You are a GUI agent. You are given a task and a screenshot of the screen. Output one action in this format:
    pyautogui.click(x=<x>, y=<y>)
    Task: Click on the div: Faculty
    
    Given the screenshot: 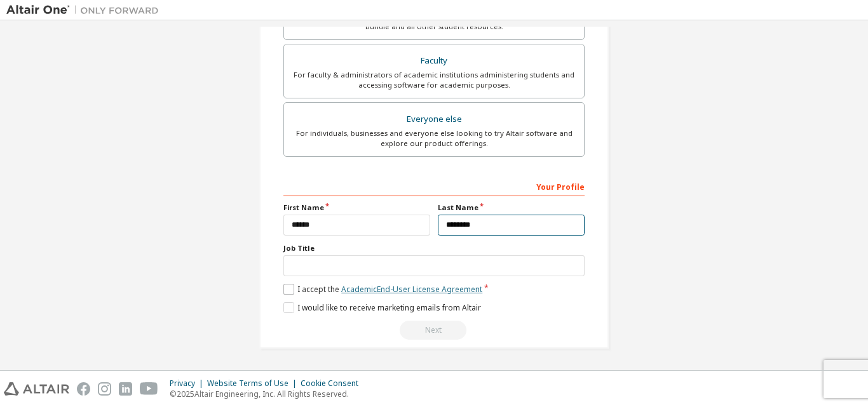 What is the action you would take?
    pyautogui.click(x=434, y=61)
    